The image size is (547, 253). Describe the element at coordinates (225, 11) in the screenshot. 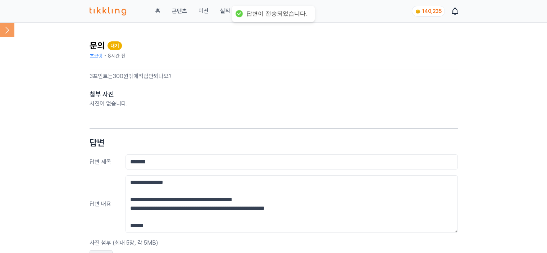

I see `a: 실적` at that location.